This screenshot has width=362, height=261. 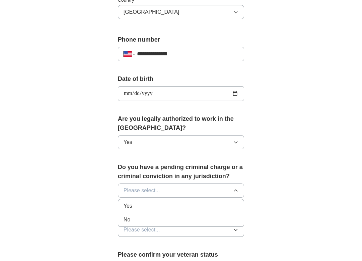 I want to click on label: Do you have a pending criminal charge or a criminal conviction in any jurisdiction?, so click(x=181, y=172).